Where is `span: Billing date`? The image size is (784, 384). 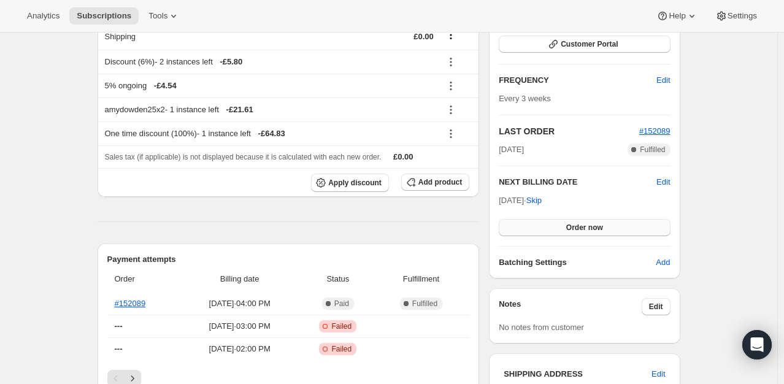 span: Billing date is located at coordinates (239, 279).